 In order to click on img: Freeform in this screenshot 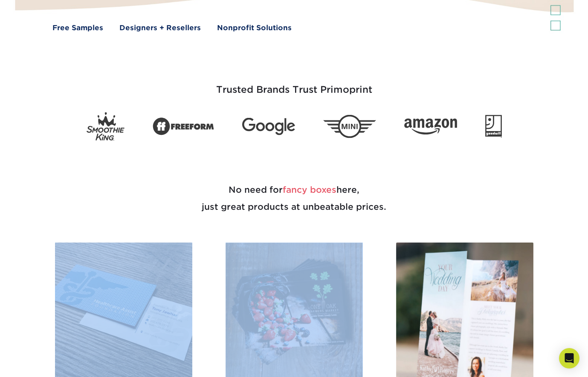, I will do `click(183, 126)`.